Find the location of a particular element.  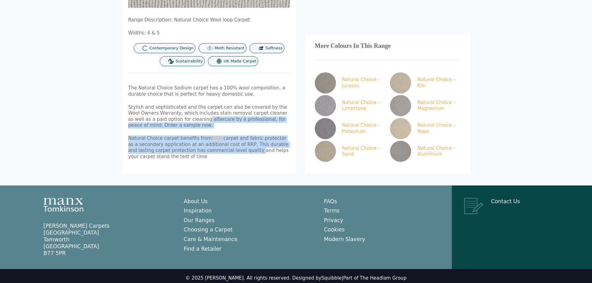

a: Part of The Headlam Group is located at coordinates (375, 278).